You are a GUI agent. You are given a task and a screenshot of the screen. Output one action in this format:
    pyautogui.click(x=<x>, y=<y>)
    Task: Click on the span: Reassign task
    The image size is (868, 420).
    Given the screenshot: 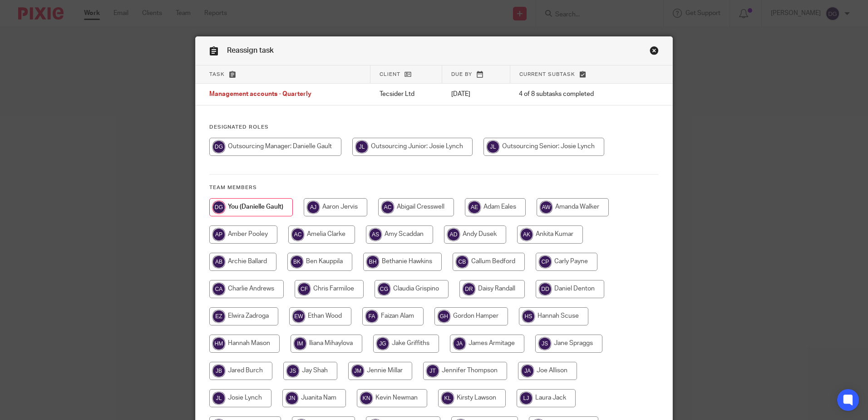 What is the action you would take?
    pyautogui.click(x=250, y=51)
    